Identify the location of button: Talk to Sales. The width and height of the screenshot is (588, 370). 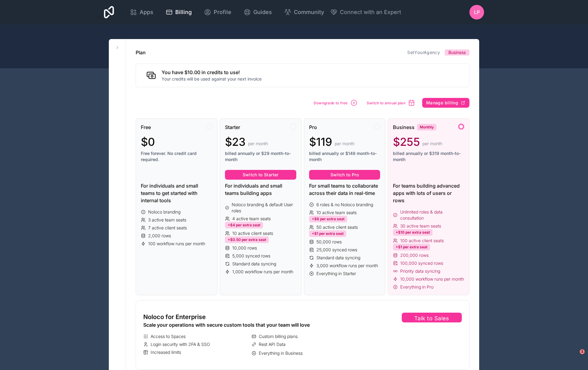
(432, 317).